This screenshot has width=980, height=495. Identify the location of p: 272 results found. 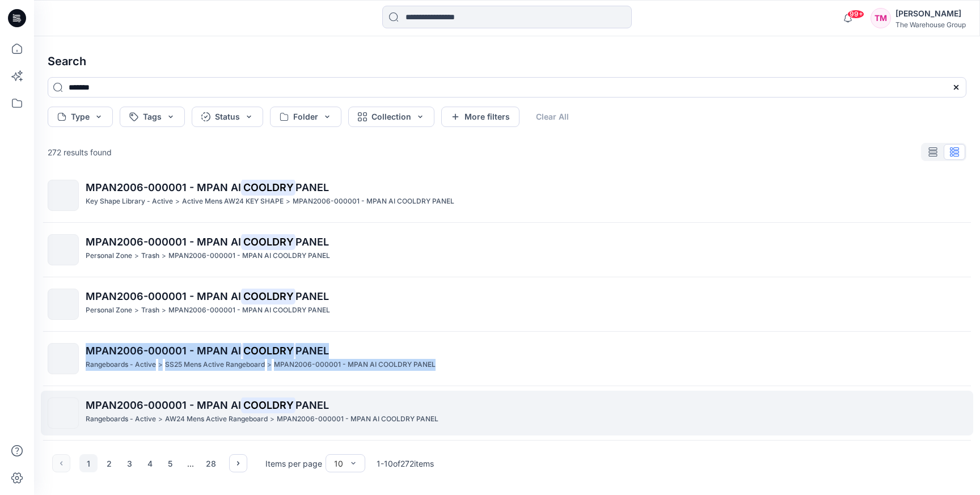
(80, 152).